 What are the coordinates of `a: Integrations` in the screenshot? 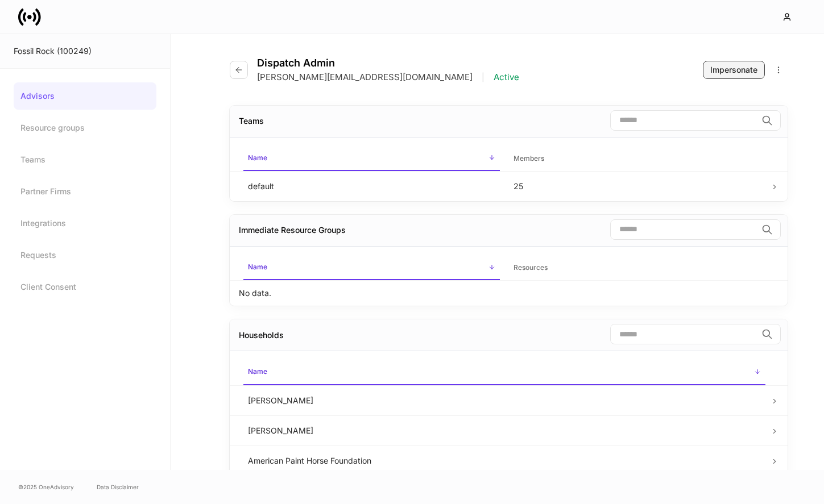 It's located at (85, 223).